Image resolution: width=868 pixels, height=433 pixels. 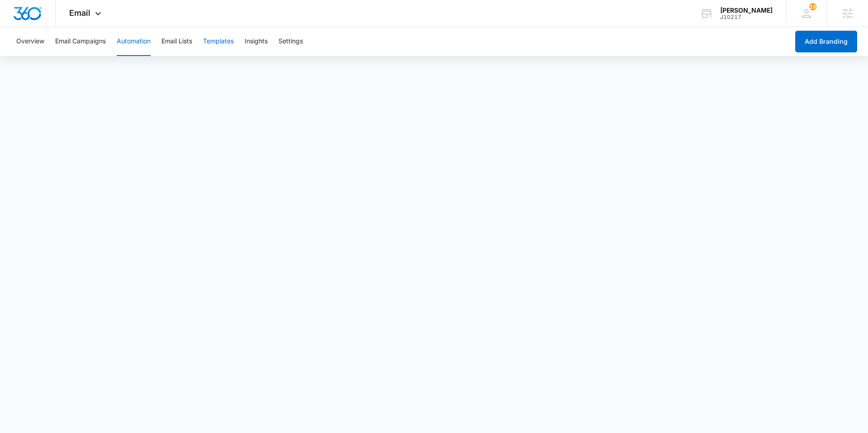 What do you see at coordinates (812, 7) in the screenshot?
I see `div: notifications count` at bounding box center [812, 7].